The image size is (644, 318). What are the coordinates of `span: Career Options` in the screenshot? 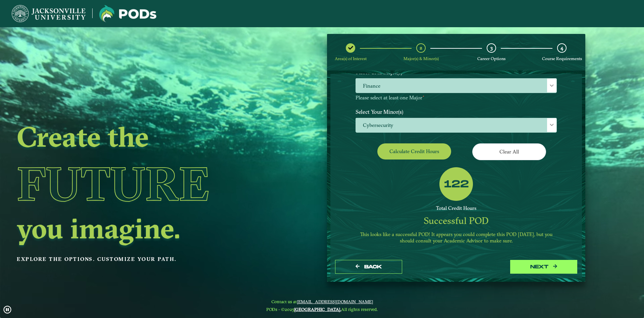 It's located at (492, 58).